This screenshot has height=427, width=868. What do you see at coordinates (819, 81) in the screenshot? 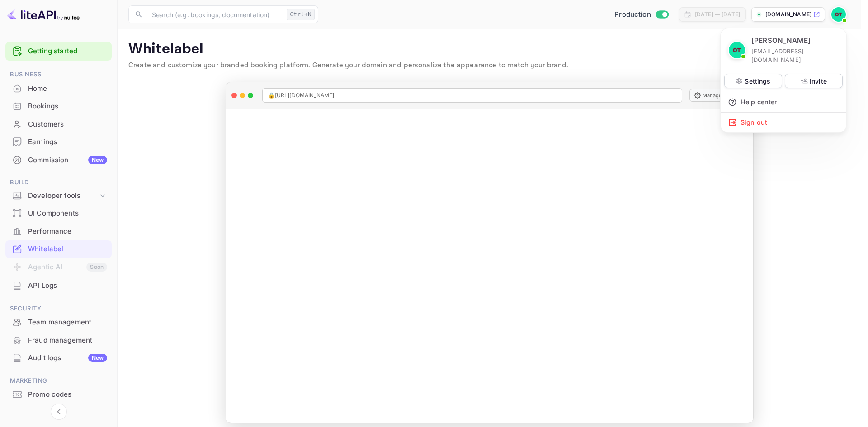
I see `p: Invite` at bounding box center [819, 81].